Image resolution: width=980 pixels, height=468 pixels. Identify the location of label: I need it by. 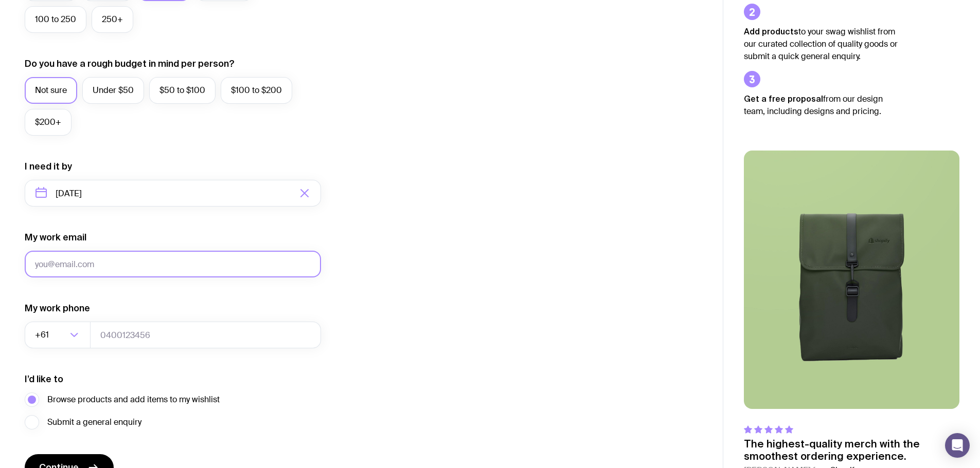
(48, 166).